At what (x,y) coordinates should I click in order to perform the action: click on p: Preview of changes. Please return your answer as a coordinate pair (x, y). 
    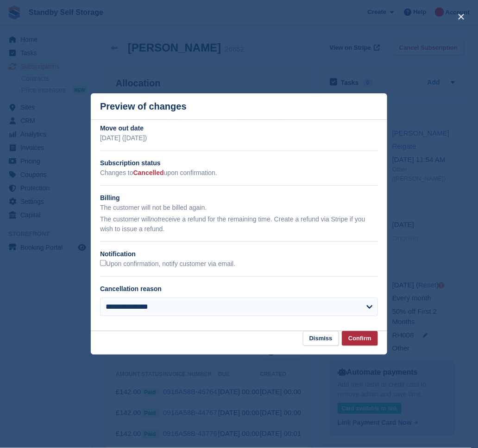
    Looking at the image, I should click on (143, 106).